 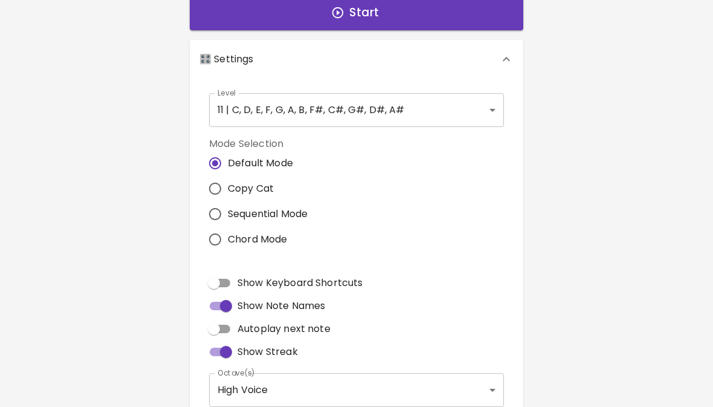 What do you see at coordinates (356, 59) in the screenshot?
I see `div: 🎛️ Settings` at bounding box center [356, 59].